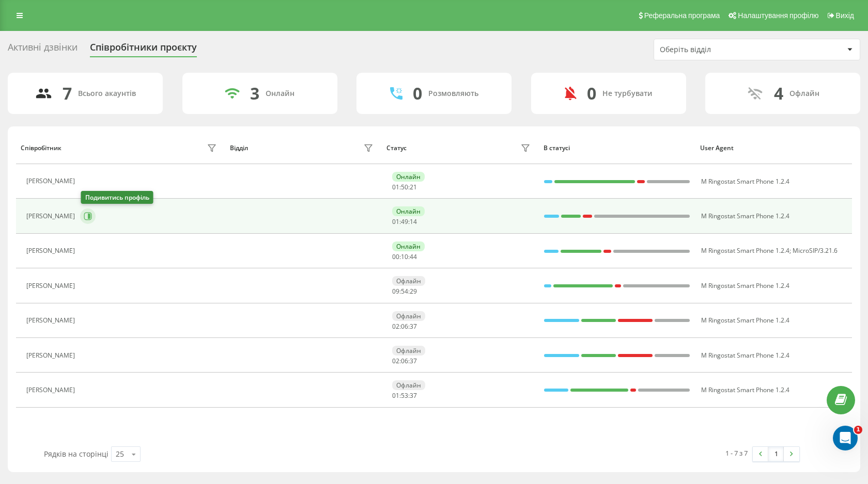  I want to click on span: 50, so click(405, 187).